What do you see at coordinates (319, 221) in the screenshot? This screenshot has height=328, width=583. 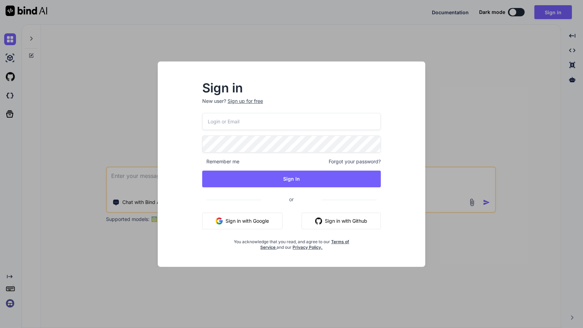 I see `img: github` at bounding box center [319, 221].